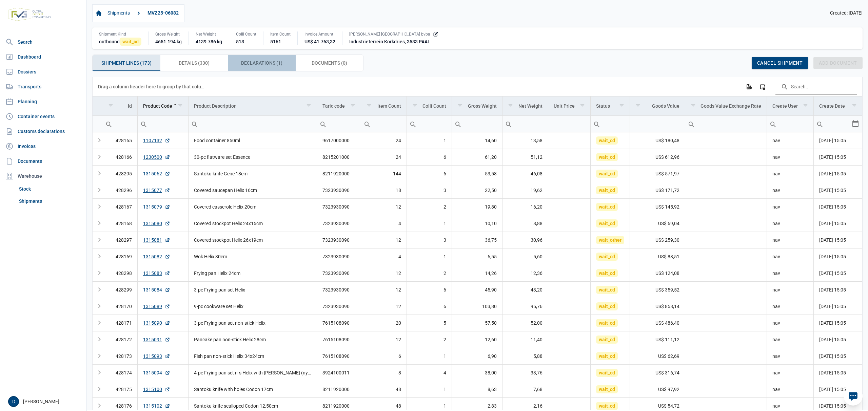 Image resolution: width=868 pixels, height=411 pixels. Describe the element at coordinates (43, 87) in the screenshot. I see `a: Transports` at that location.